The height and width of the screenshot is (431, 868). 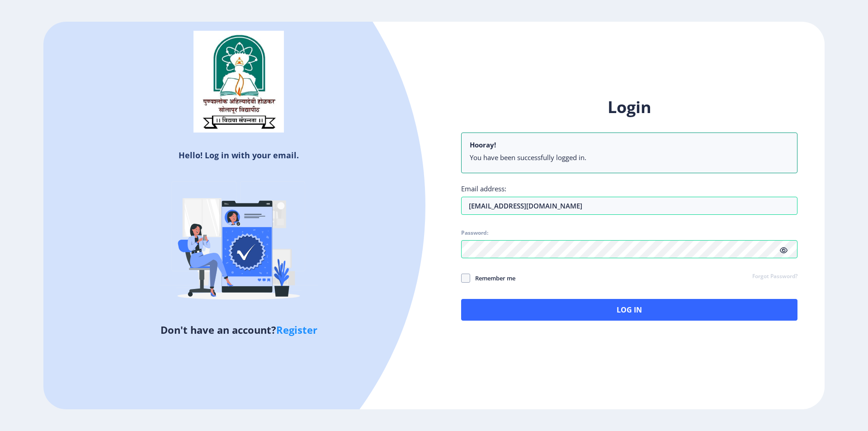 I want to click on label: Password:, so click(x=475, y=233).